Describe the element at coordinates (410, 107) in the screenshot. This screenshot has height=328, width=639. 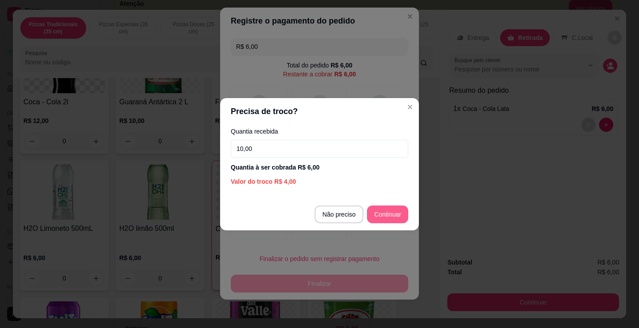
I see `button: Close` at that location.